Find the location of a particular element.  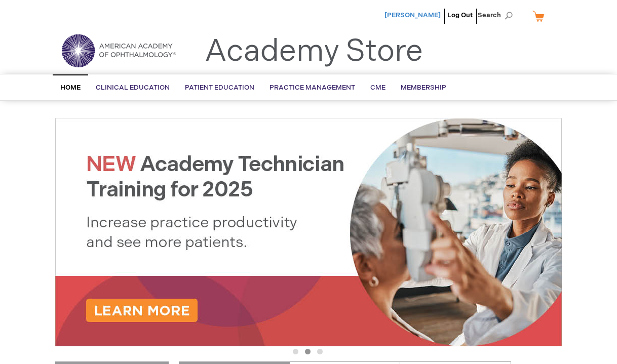

a: Academy Store is located at coordinates (314, 52).